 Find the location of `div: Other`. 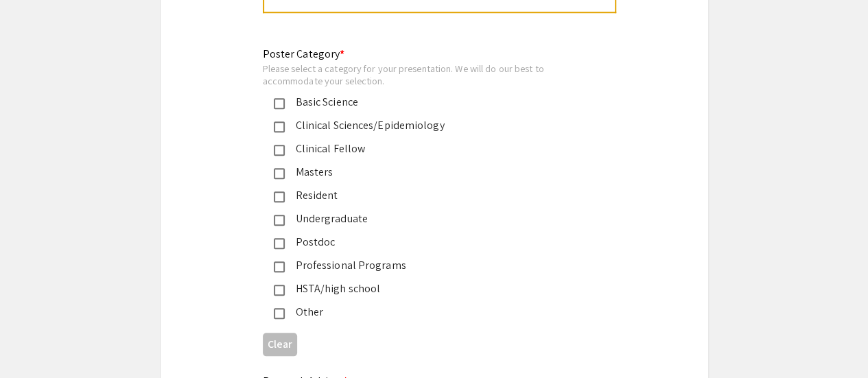

div: Other is located at coordinates (429, 312).